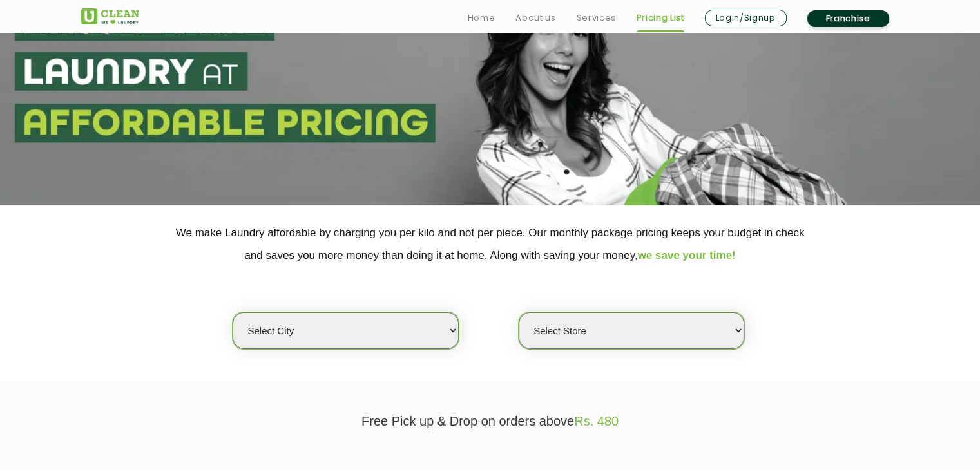 This screenshot has height=470, width=980. What do you see at coordinates (482, 18) in the screenshot?
I see `a: Home` at bounding box center [482, 18].